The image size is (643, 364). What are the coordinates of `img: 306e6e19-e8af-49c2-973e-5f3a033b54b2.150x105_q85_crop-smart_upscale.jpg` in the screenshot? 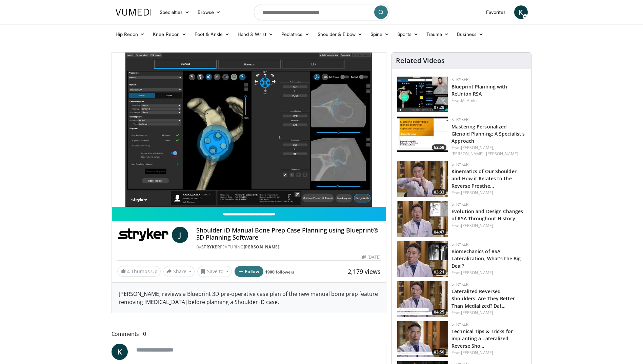 It's located at (422, 219).